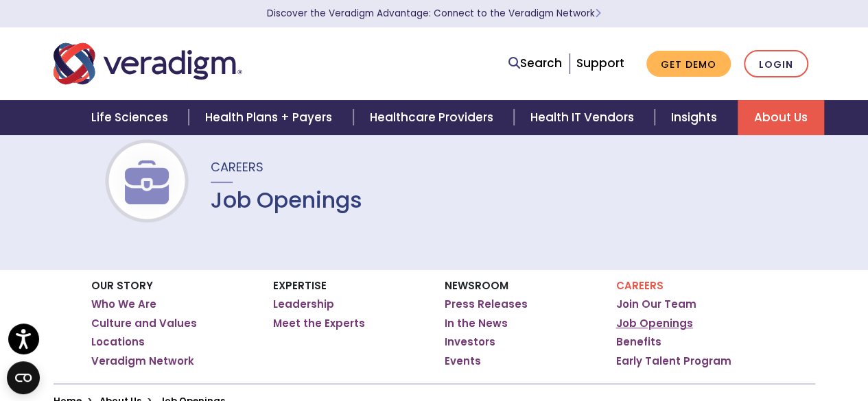  Describe the element at coordinates (124, 304) in the screenshot. I see `a: Who We Are` at that location.